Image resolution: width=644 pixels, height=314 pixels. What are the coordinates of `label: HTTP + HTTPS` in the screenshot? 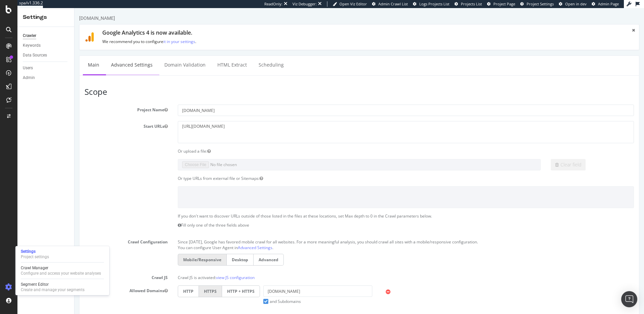 It's located at (166, 283).